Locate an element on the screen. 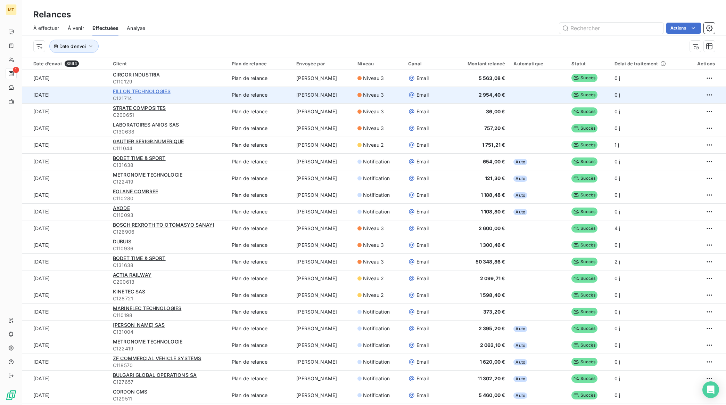  span: 1 is located at coordinates (16, 70).